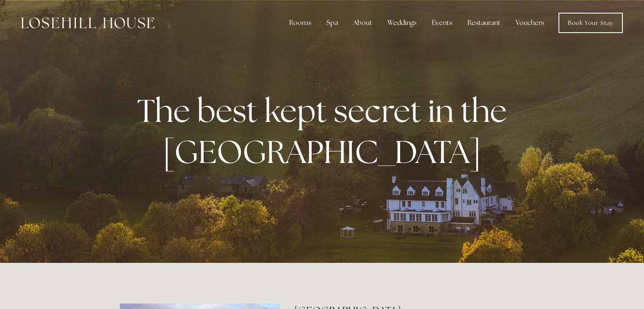 The image size is (644, 309). Describe the element at coordinates (442, 23) in the screenshot. I see `div: Events` at that location.